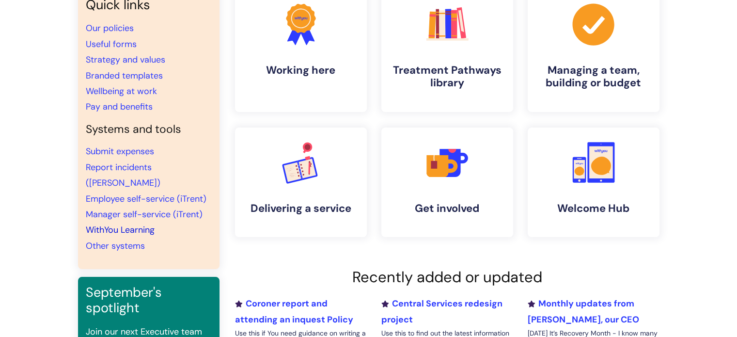 The height and width of the screenshot is (337, 737). Describe the element at coordinates (301, 182) in the screenshot. I see `a: Delivering a service` at that location.